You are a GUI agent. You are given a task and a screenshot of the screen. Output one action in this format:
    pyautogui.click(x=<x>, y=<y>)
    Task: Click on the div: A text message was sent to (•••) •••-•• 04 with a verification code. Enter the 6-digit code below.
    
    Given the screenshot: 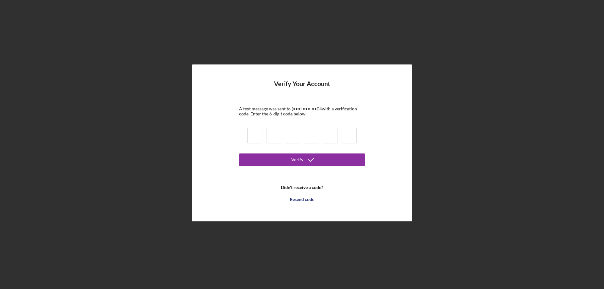 What is the action you would take?
    pyautogui.click(x=302, y=111)
    